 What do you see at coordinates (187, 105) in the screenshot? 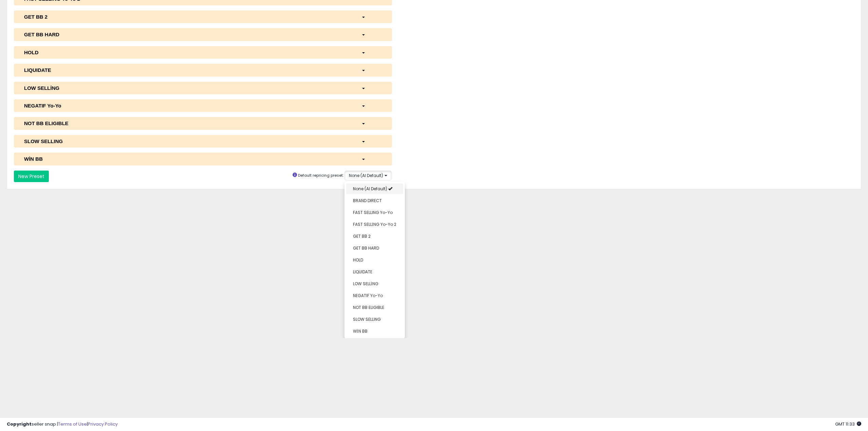
I see `div: NEGATIF Yo-Yo` at bounding box center [187, 105].